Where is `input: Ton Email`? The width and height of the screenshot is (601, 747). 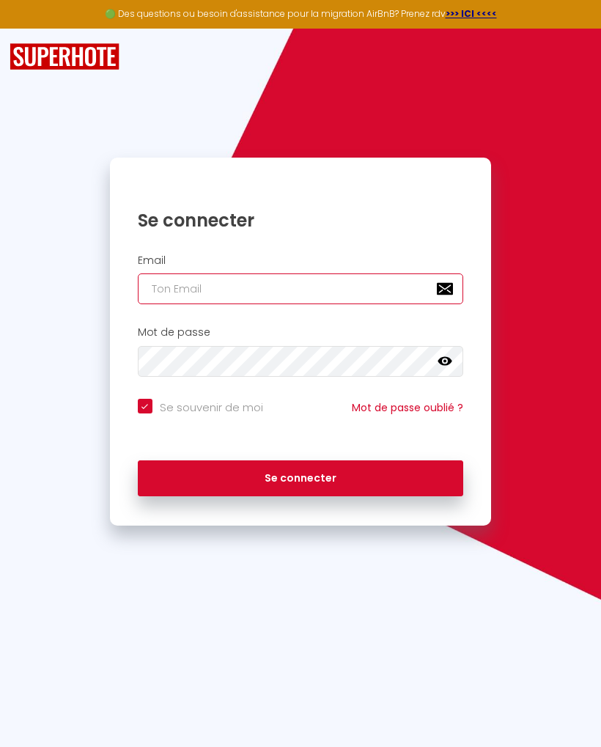
input: Ton Email is located at coordinates (301, 289).